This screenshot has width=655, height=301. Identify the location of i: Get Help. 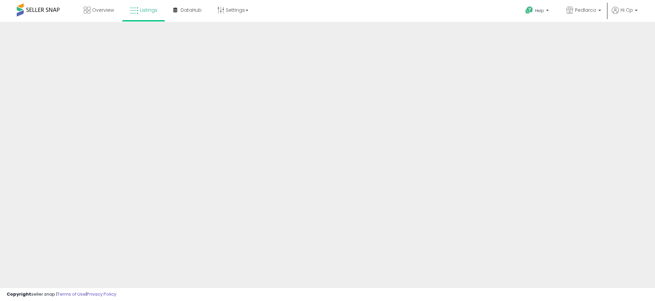
(529, 10).